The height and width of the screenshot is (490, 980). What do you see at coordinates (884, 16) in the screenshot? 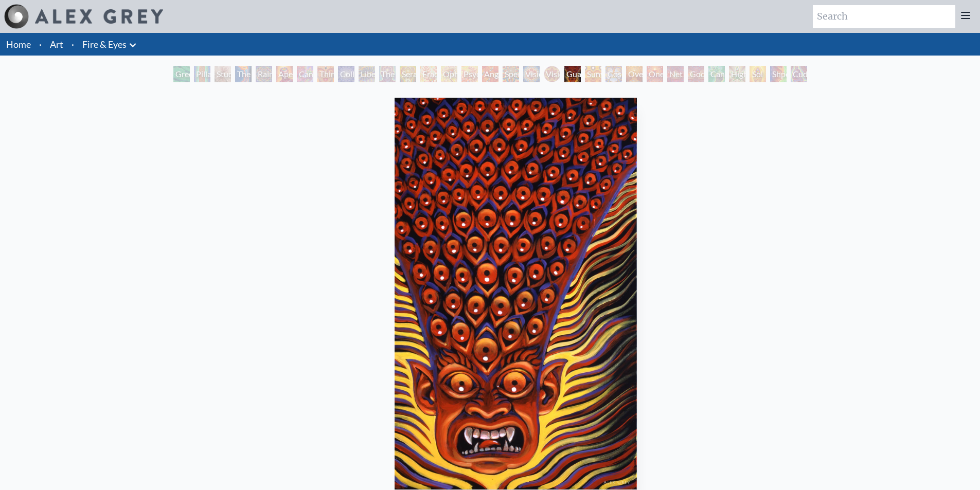
I see `input: Search` at bounding box center [884, 16].